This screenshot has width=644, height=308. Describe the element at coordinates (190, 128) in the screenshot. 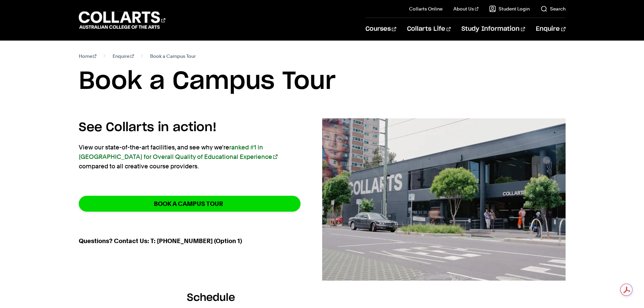

I see `h4: See Collarts in action!` at that location.